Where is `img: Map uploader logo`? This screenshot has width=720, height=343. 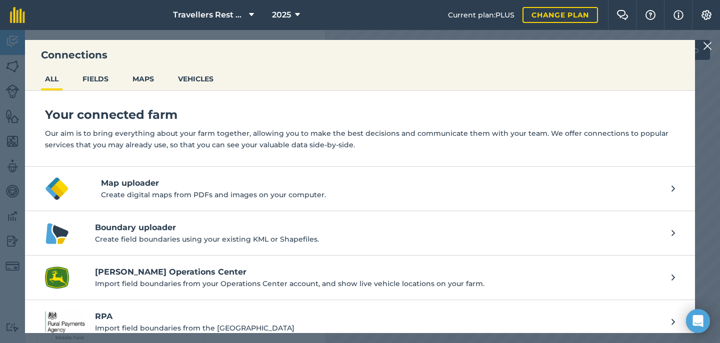
img: Map uploader logo is located at coordinates (57, 189).